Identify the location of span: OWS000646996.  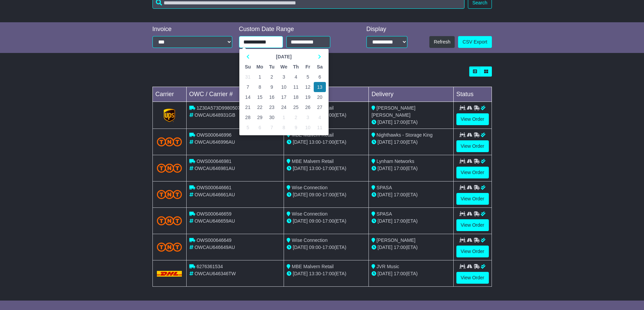
(214, 135).